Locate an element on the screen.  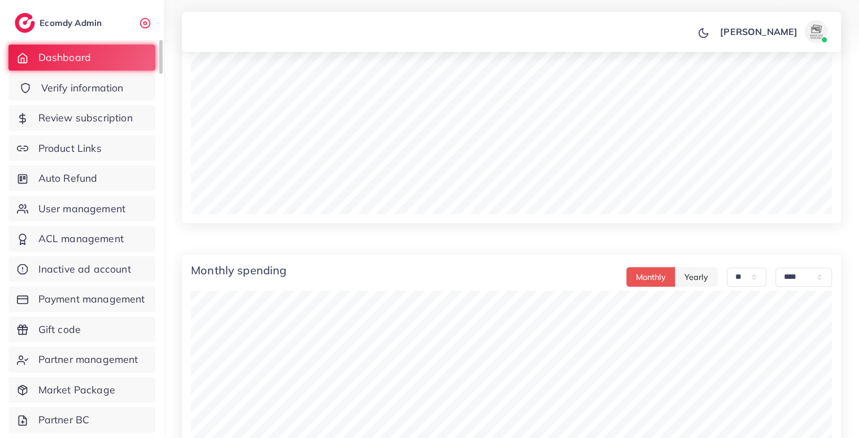
a: Partner management is located at coordinates (82, 360).